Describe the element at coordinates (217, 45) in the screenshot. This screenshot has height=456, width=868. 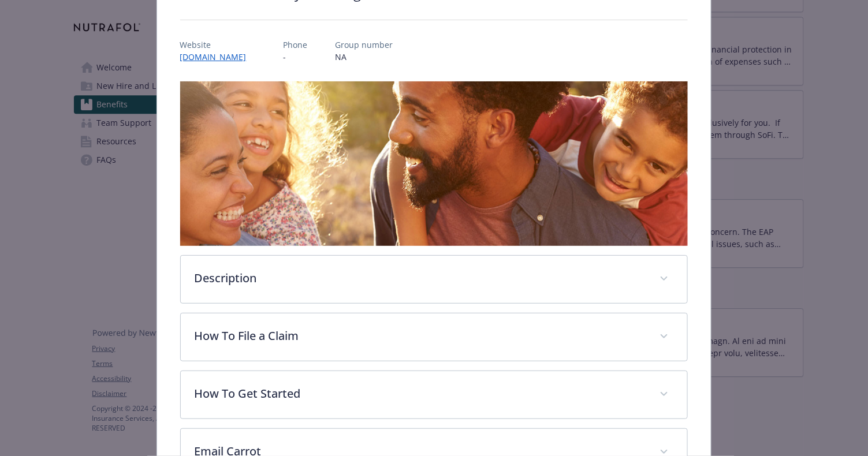
I see `p: Website` at that location.